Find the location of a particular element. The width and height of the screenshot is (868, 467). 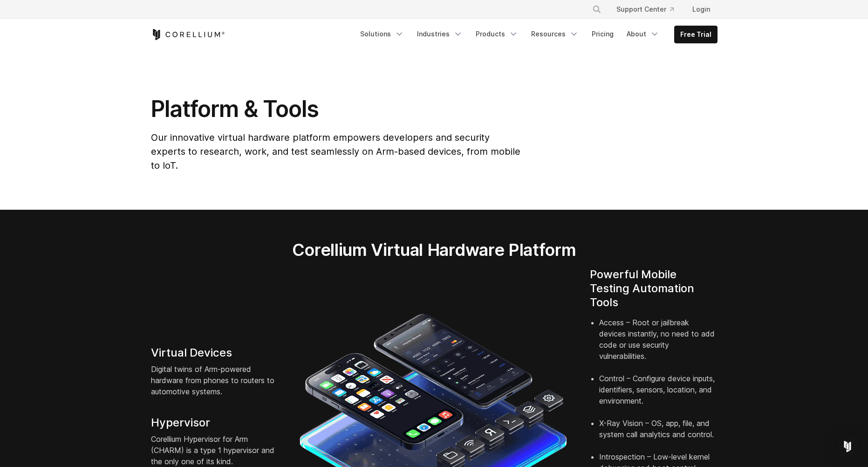

a: Pricing is located at coordinates (602, 34).